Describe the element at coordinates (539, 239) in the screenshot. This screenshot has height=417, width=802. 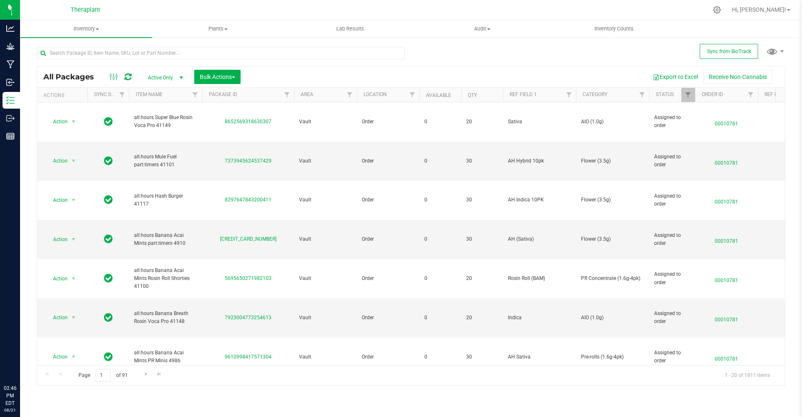
I see `span: AH (Sativa)` at that location.